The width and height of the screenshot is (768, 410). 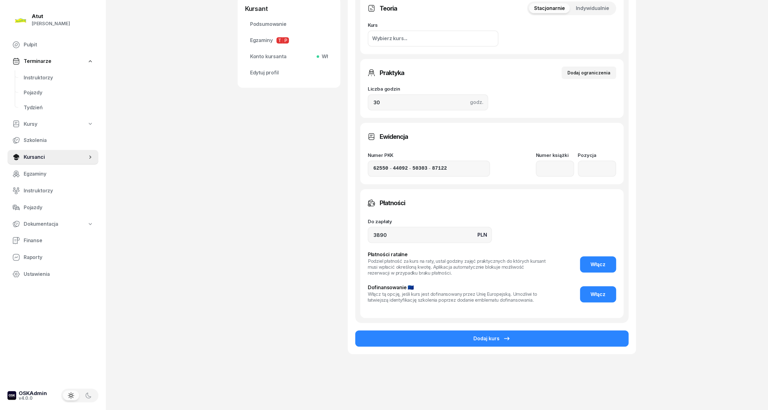 What do you see at coordinates (59, 274) in the screenshot?
I see `span: Ustawienia` at bounding box center [59, 274].